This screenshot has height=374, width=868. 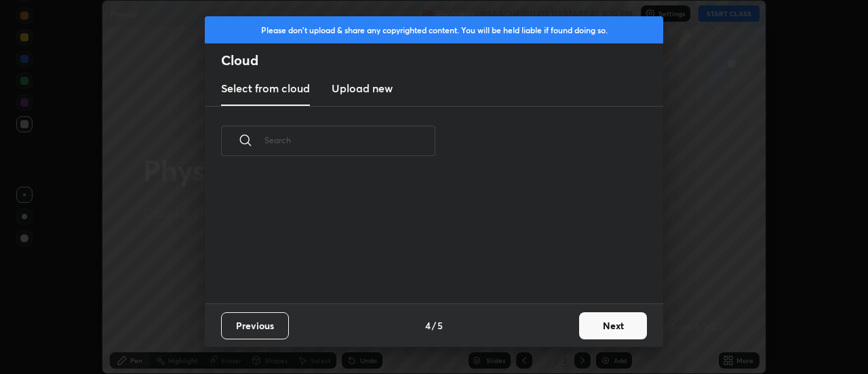 I want to click on h4: 4, so click(x=428, y=325).